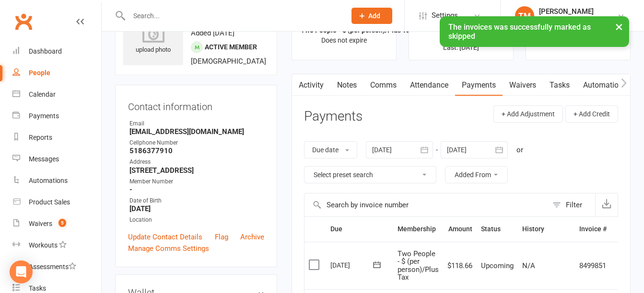 This screenshot has height=293, width=644. What do you see at coordinates (56, 51) in the screenshot?
I see `a: Dashboard` at bounding box center [56, 51].